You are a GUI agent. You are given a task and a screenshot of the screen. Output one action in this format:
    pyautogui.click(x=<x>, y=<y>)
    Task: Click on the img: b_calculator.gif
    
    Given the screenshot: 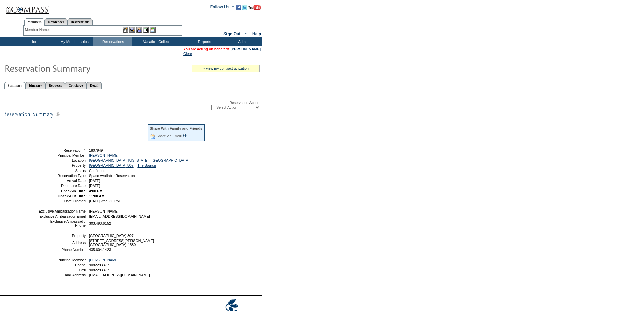 What is the action you would take?
    pyautogui.click(x=152, y=30)
    